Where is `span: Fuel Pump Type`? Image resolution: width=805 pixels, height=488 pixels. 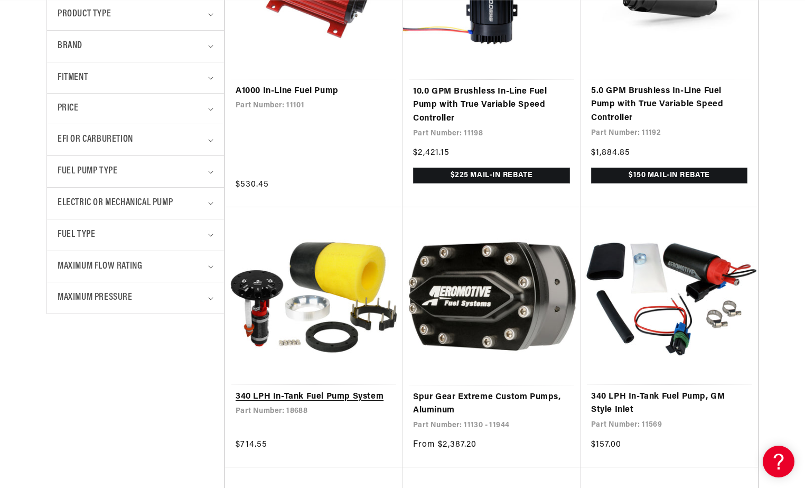
span: Fuel Pump Type is located at coordinates (87, 171).